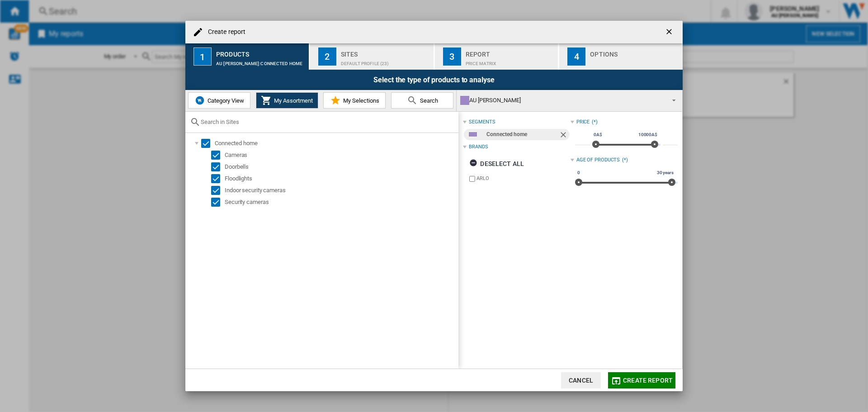 The height and width of the screenshot is (412, 868). I want to click on div: Options, so click(635, 52).